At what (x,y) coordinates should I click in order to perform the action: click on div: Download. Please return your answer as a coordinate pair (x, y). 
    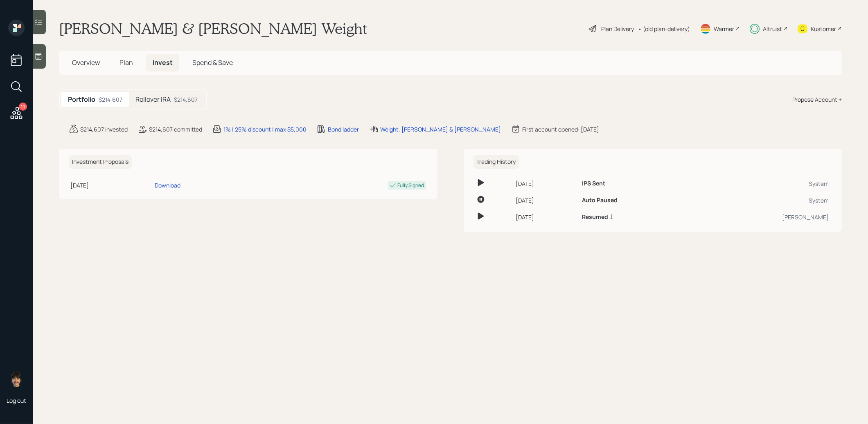
    Looking at the image, I should click on (167, 185).